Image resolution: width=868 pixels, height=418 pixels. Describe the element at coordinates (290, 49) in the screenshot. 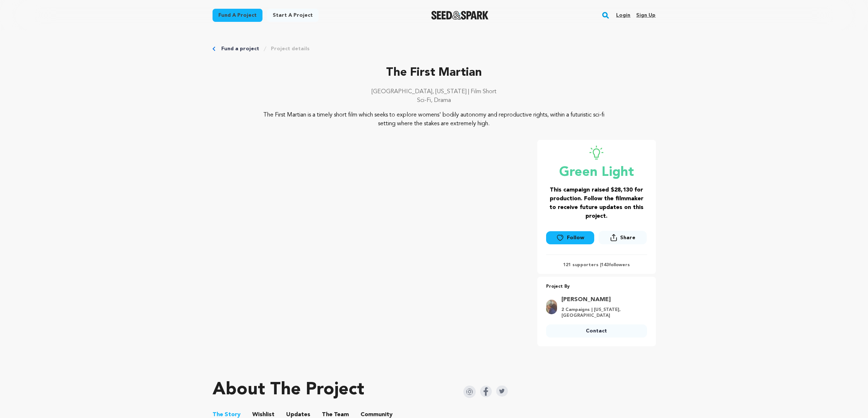

I see `a: Project details` at that location.